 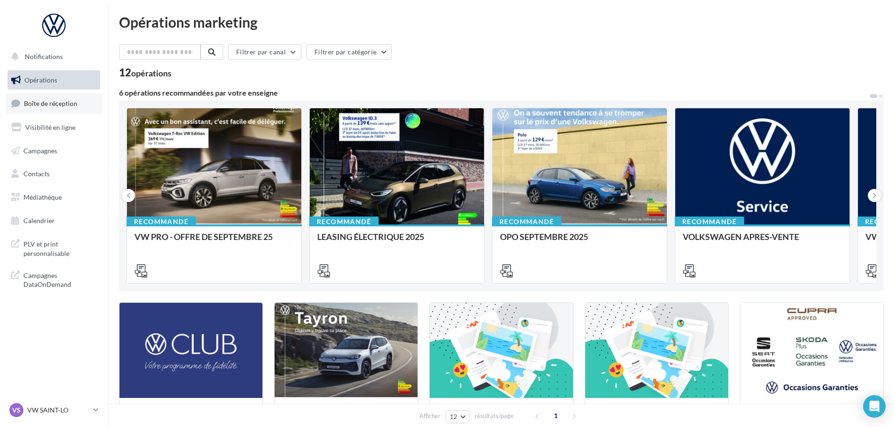 I want to click on button: Filtrer par canal, so click(x=265, y=52).